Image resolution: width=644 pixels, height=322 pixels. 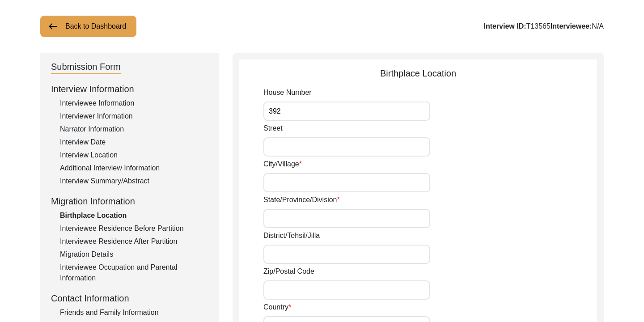 I want to click on div: Interviewee Residence After Partition, so click(x=134, y=242).